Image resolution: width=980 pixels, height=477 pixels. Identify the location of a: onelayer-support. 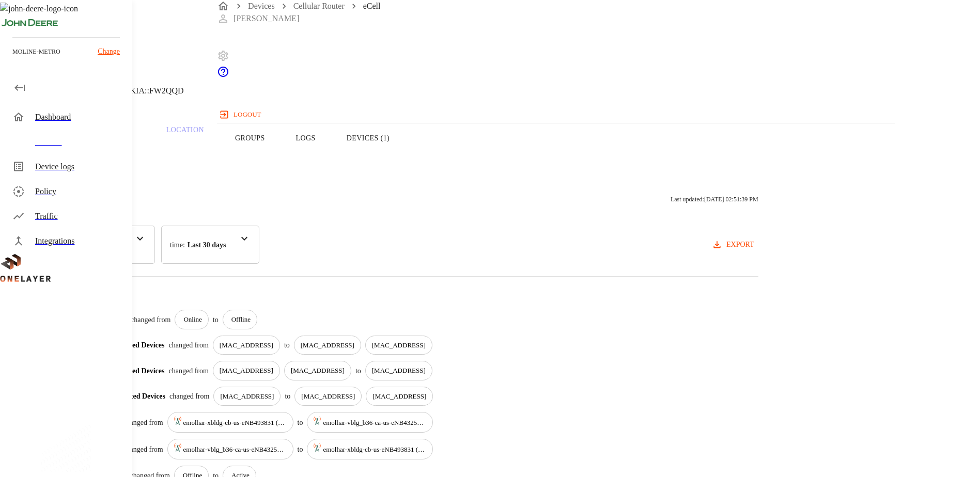
(223, 75).